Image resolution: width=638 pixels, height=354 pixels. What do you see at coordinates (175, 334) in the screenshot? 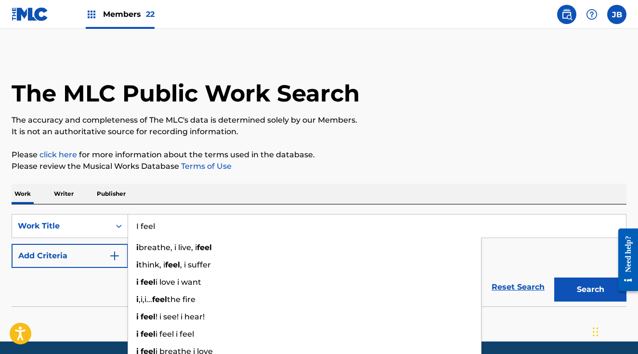
I see `span: i feel i feel` at bounding box center [175, 334].